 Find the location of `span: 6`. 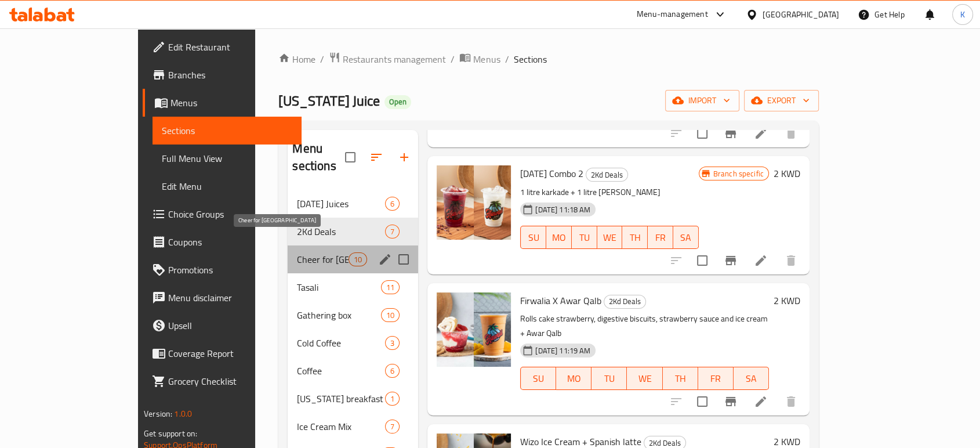

span: 6 is located at coordinates (392, 371).